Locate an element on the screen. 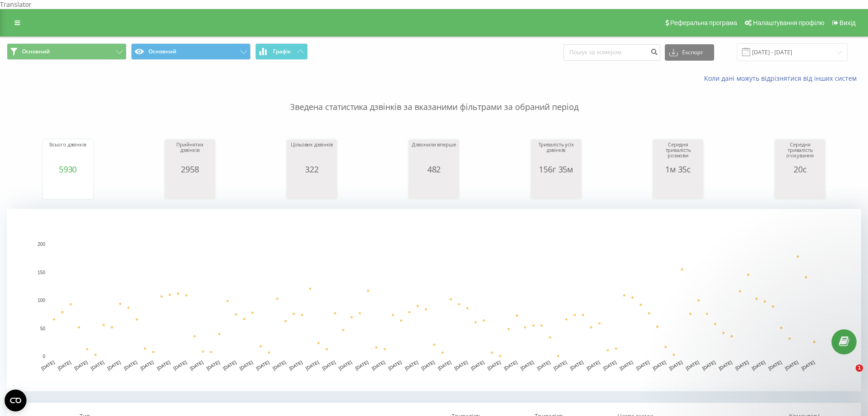 The height and width of the screenshot is (416, 868). button: Графік is located at coordinates (281, 52).